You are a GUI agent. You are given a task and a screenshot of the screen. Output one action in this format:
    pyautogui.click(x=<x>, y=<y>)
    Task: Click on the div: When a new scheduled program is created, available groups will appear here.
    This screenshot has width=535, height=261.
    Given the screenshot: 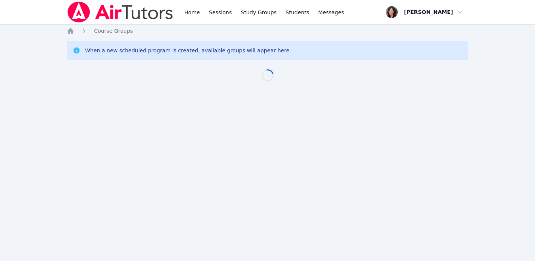 What is the action you would take?
    pyautogui.click(x=188, y=50)
    